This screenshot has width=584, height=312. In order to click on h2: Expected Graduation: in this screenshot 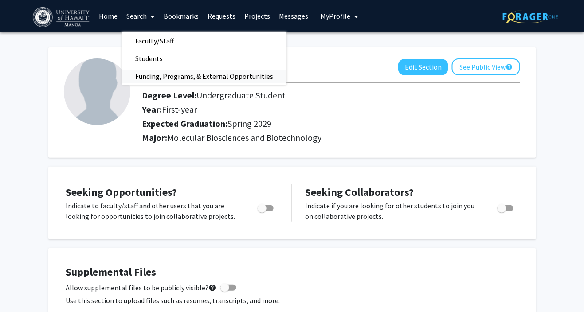, I will do `click(319, 124)`.